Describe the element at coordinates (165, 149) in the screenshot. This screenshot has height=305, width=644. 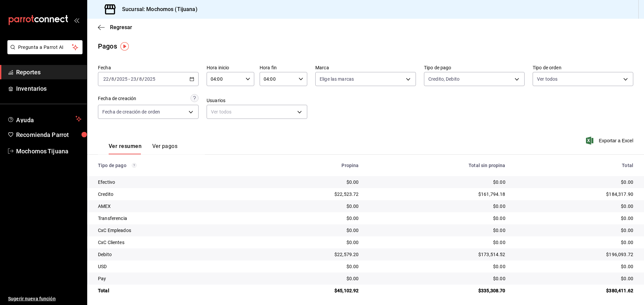
I see `button: Ver pagos` at that location.